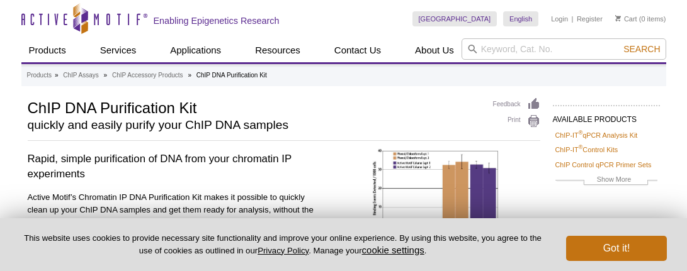  What do you see at coordinates (642, 49) in the screenshot?
I see `span: Search` at bounding box center [642, 49].